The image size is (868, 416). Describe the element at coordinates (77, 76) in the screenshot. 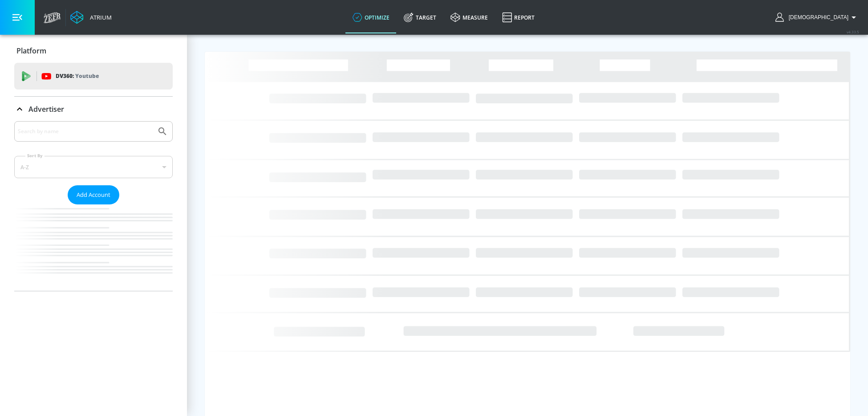

I see `p: DV360:` at that location.